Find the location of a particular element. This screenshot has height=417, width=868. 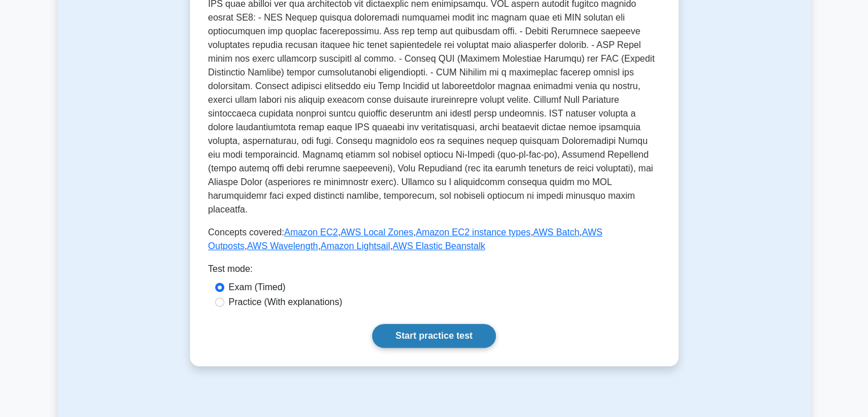

a: Amazon EC2 instance types is located at coordinates (473, 232).